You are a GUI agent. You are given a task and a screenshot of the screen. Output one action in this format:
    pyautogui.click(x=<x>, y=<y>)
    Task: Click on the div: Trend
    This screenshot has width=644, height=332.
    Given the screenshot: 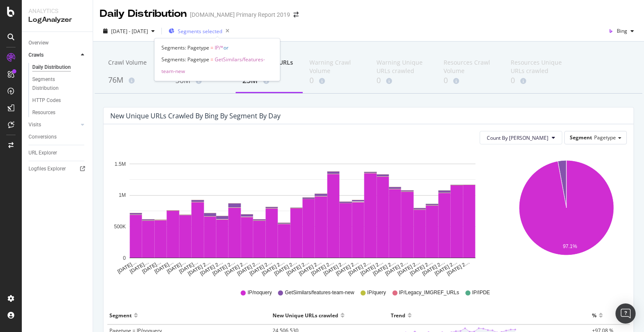 What is the action you would take?
    pyautogui.click(x=398, y=315)
    